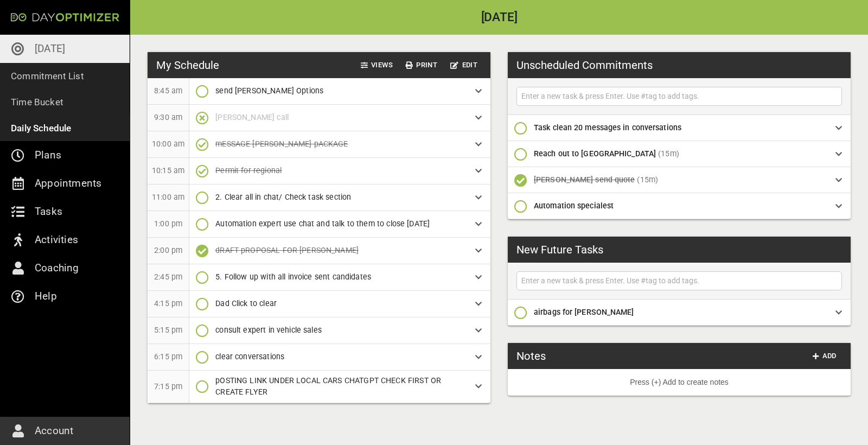  What do you see at coordinates (67, 183) in the screenshot?
I see `p: Appointments` at bounding box center [67, 183].